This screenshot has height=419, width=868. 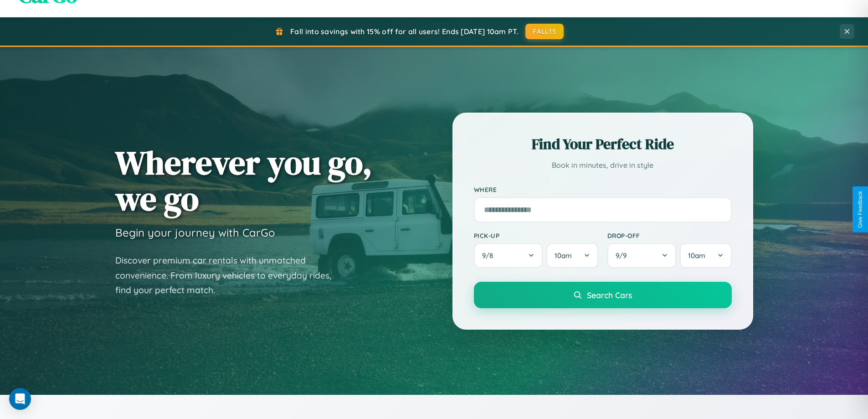 What do you see at coordinates (603, 144) in the screenshot?
I see `h2: Find Your Perfect Ride` at bounding box center [603, 144].